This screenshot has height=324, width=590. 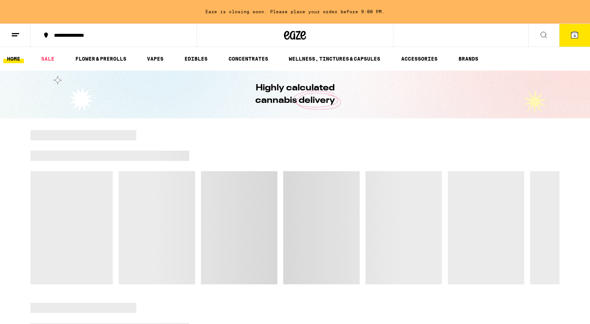 I want to click on a: ACCESSORIES, so click(x=419, y=59).